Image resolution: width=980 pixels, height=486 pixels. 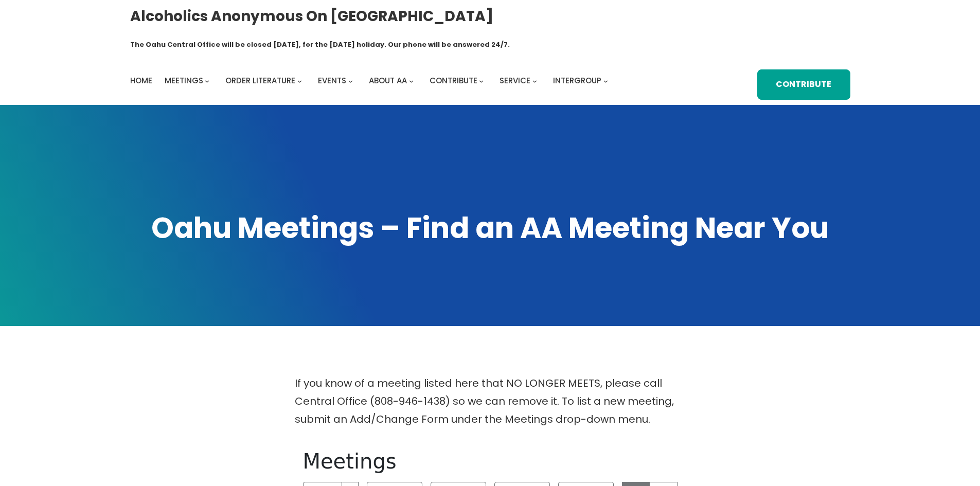 What do you see at coordinates (332, 81) in the screenshot?
I see `a: Events` at bounding box center [332, 81].